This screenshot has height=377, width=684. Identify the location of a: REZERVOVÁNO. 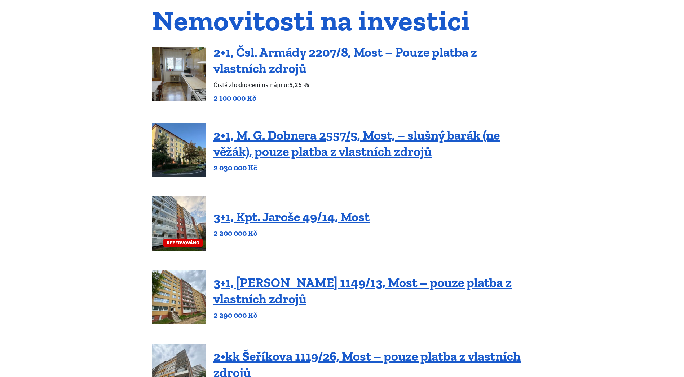
(179, 223).